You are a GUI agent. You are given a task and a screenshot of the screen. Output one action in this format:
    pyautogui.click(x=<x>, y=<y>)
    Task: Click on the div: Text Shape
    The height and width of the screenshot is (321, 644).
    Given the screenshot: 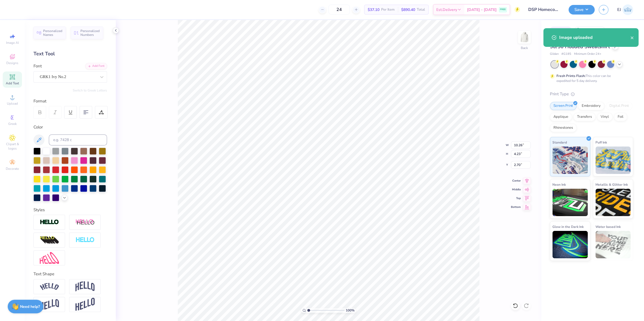 What is the action you would take?
    pyautogui.click(x=70, y=274)
    